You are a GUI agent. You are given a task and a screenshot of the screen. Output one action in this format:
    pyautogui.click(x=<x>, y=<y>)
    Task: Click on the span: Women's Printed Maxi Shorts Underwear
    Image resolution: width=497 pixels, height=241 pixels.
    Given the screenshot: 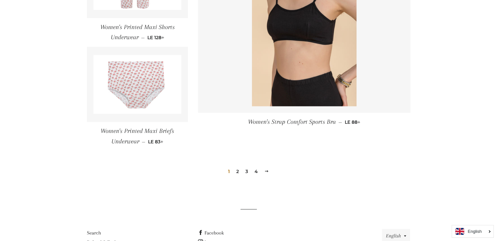 What is the action you would take?
    pyautogui.click(x=137, y=32)
    